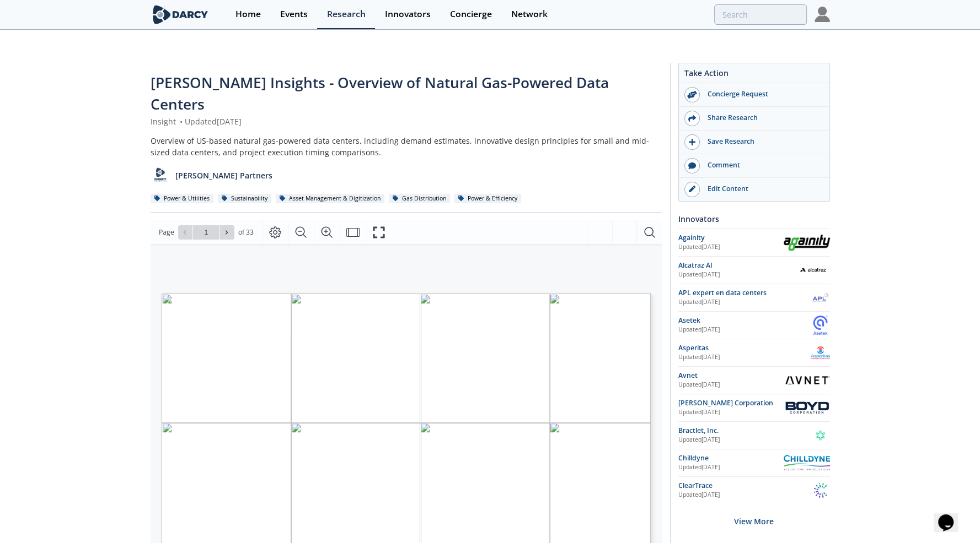 The height and width of the screenshot is (543, 980). Describe the element at coordinates (182, 199) in the screenshot. I see `div: Power & Utilities` at that location.